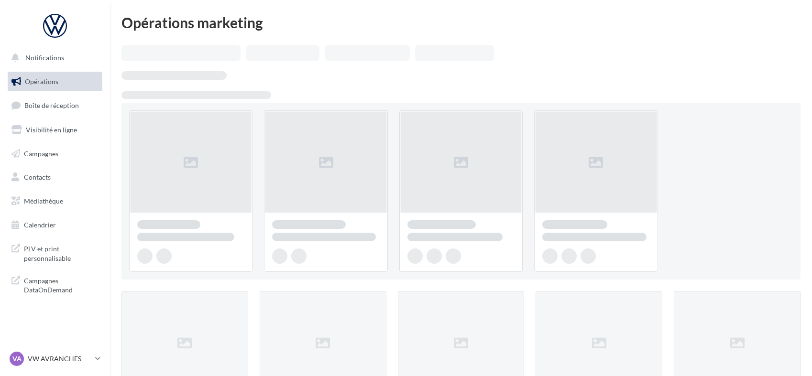  Describe the element at coordinates (461, 22) in the screenshot. I see `div: Opérations marketing` at that location.